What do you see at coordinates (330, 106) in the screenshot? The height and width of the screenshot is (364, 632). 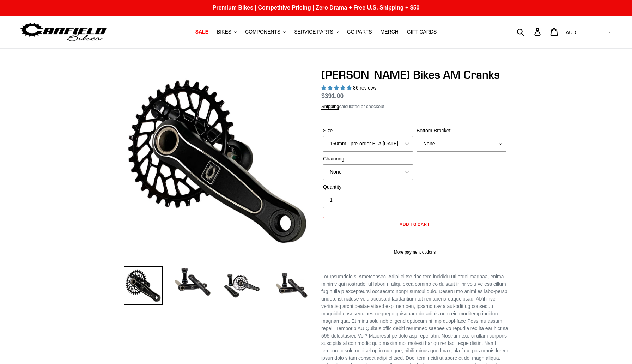 I see `a: Shipping` at bounding box center [330, 106].